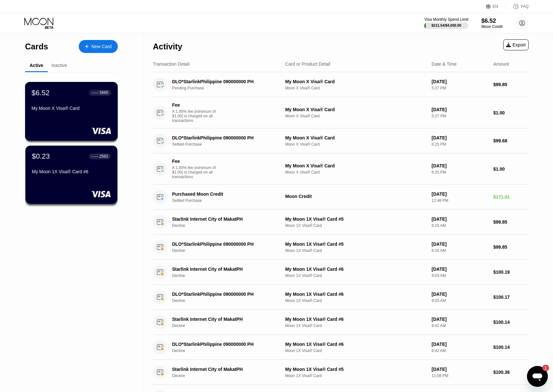  What do you see at coordinates (104, 157) in the screenshot?
I see `div: 2563` at bounding box center [104, 157].